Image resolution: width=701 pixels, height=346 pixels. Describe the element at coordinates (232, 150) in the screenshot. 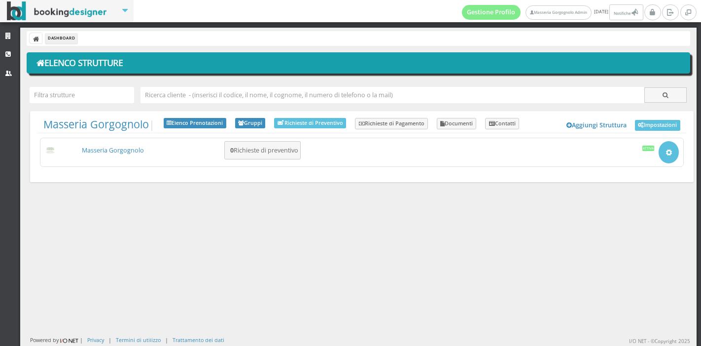

I see `b: 0` at that location.